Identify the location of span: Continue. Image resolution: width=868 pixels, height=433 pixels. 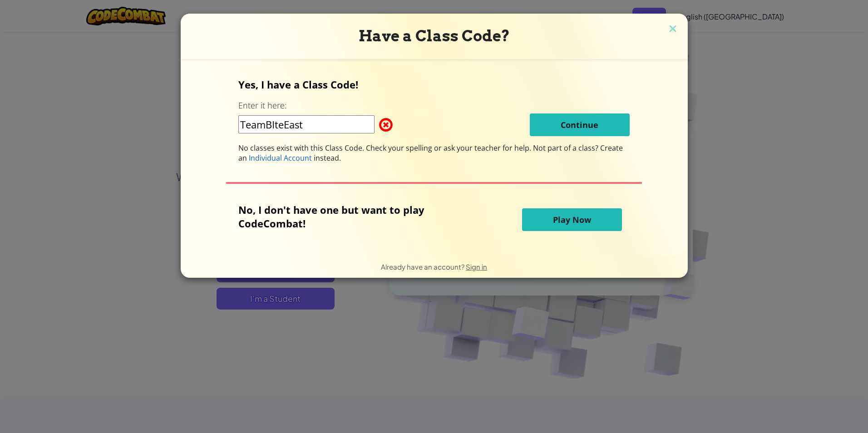
(580, 125).